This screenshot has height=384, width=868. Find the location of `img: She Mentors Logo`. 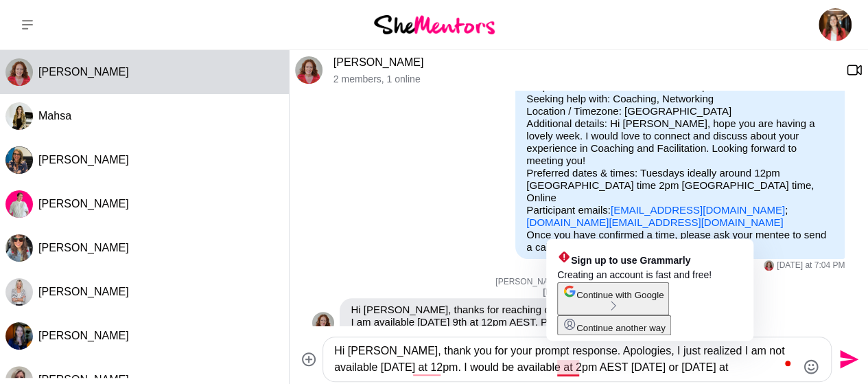

img: She Mentors Logo is located at coordinates (434, 24).